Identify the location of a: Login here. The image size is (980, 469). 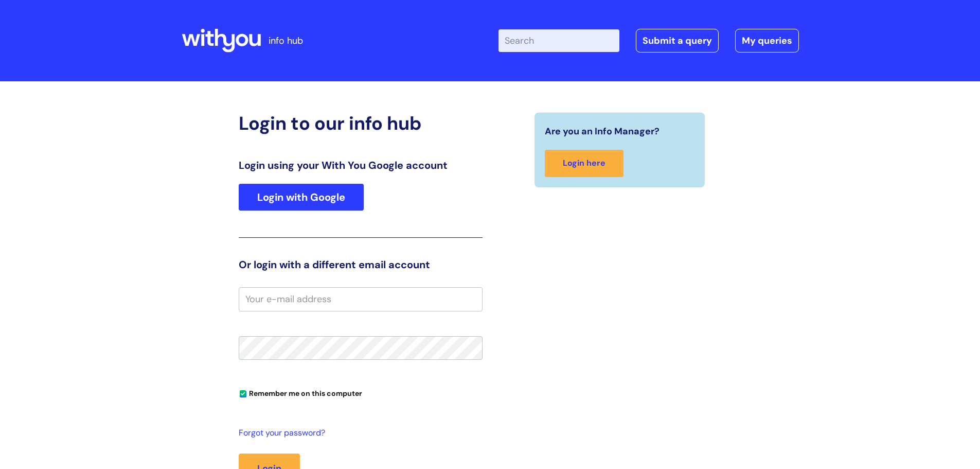
(584, 163).